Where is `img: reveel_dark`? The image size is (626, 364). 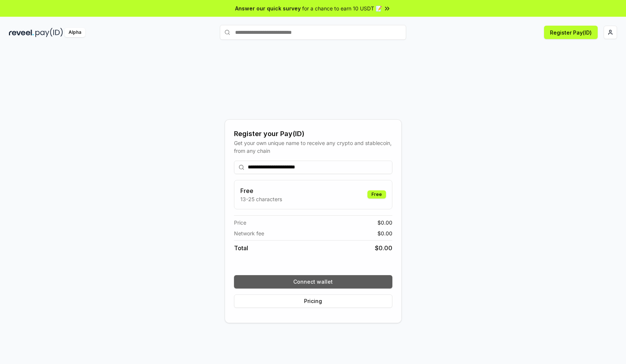
img: reveel_dark is located at coordinates (22, 32).